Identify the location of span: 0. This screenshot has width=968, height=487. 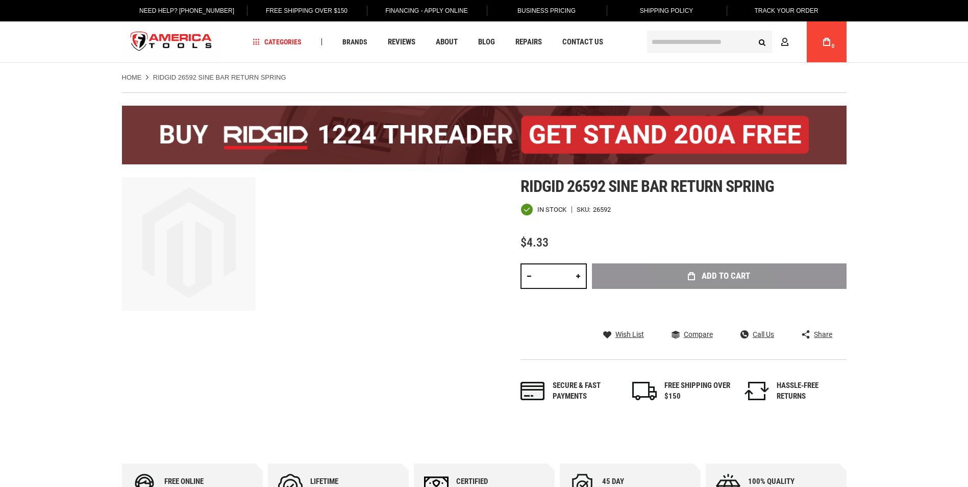
(833, 46).